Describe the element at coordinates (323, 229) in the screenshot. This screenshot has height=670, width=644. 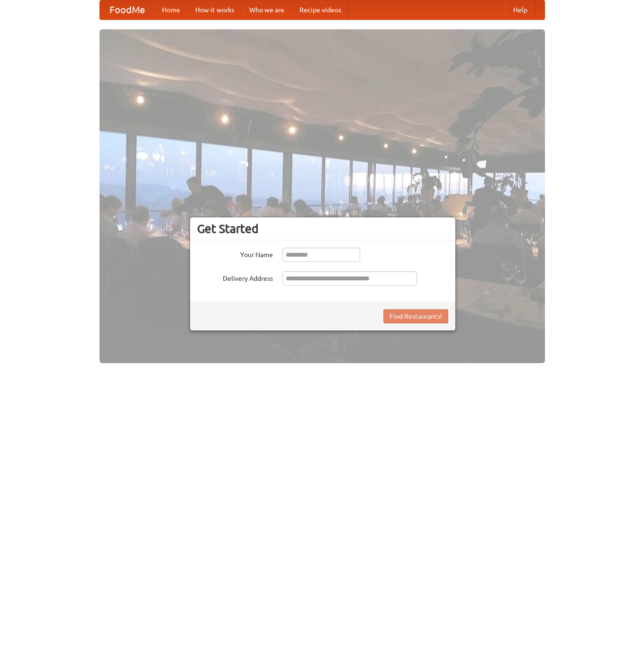
I see `h3: Get Started` at that location.